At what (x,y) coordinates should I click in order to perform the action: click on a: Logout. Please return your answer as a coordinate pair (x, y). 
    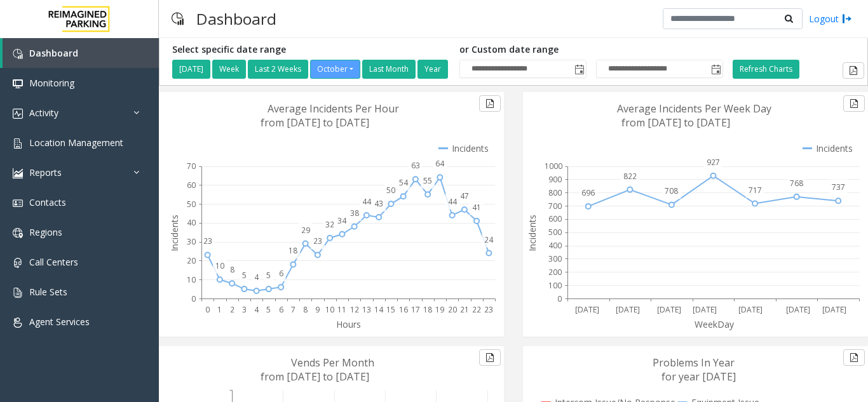
    Looking at the image, I should click on (831, 18).